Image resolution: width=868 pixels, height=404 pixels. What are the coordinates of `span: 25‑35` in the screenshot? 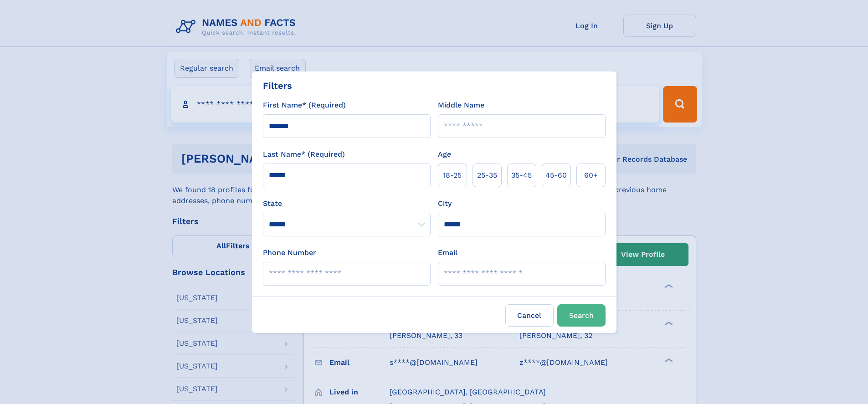 It's located at (487, 176).